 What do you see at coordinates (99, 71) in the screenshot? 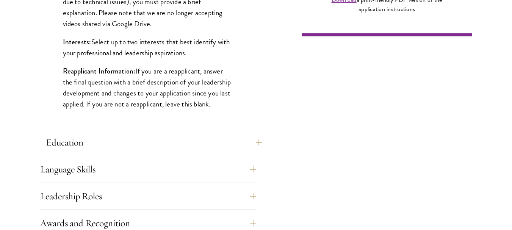
I see `strong: Reapplicant Information:` at bounding box center [99, 71].